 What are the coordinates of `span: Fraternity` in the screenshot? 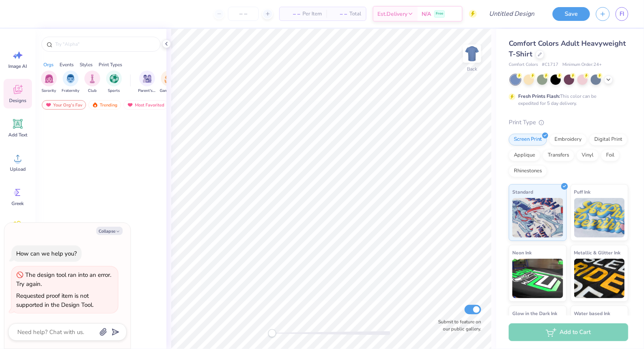 It's located at (71, 91).